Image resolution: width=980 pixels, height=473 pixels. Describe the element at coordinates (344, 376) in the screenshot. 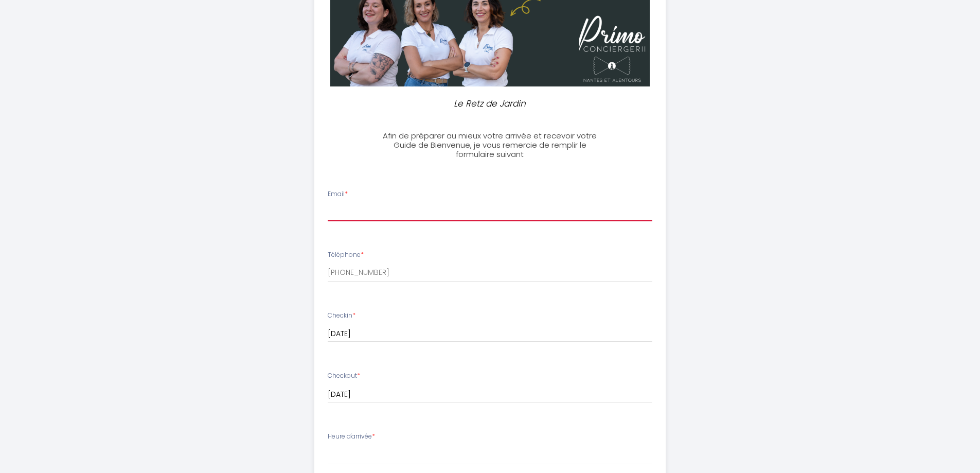

I see `label: Checkout` at that location.